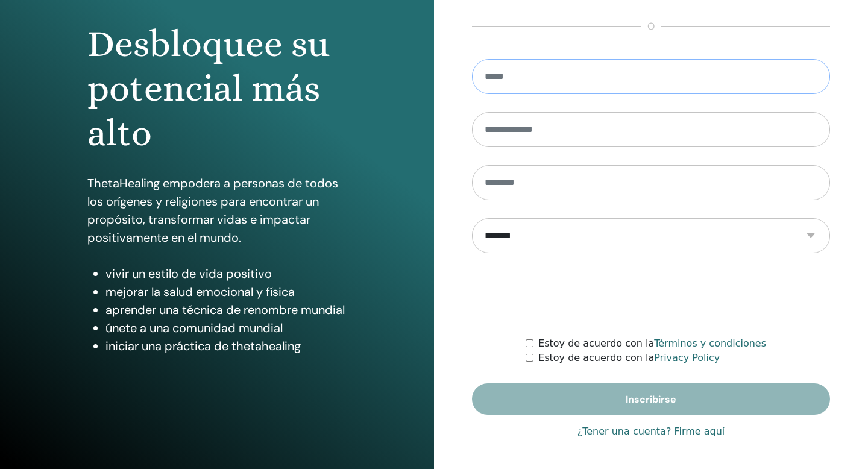 The width and height of the screenshot is (868, 469). I want to click on li: iniciar una práctica de thetahealing, so click(226, 346).